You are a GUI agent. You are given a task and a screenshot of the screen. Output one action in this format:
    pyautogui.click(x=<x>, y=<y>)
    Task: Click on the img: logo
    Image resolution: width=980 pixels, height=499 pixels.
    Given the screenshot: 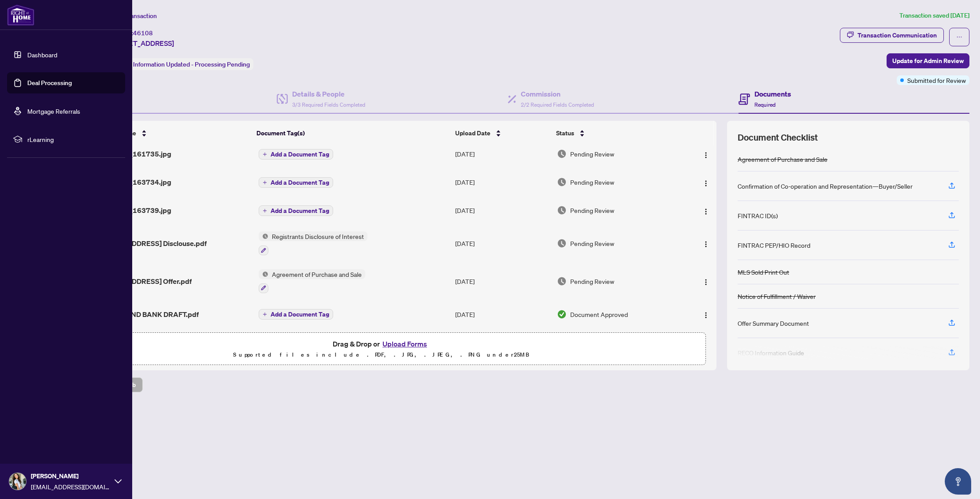 What is the action you would take?
    pyautogui.click(x=21, y=15)
    